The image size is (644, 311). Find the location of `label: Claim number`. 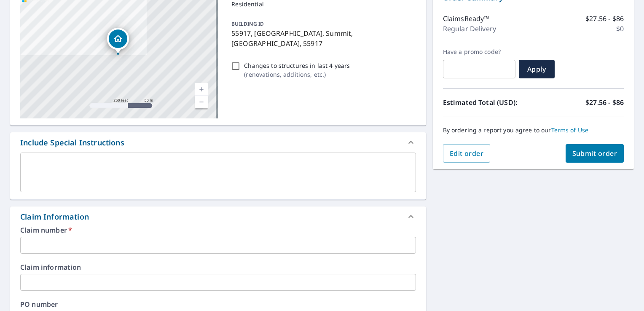

label: Claim number is located at coordinates (218, 230).